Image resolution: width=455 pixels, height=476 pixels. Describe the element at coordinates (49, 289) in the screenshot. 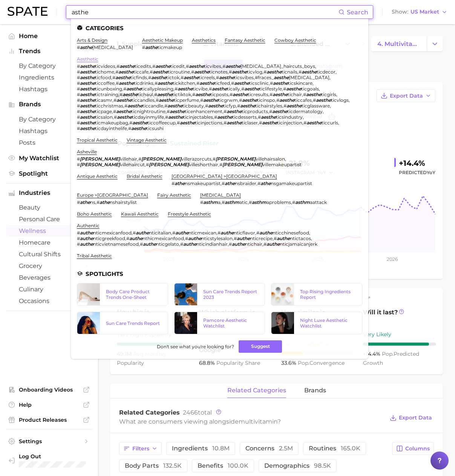

I see `span: culinary` at that location.